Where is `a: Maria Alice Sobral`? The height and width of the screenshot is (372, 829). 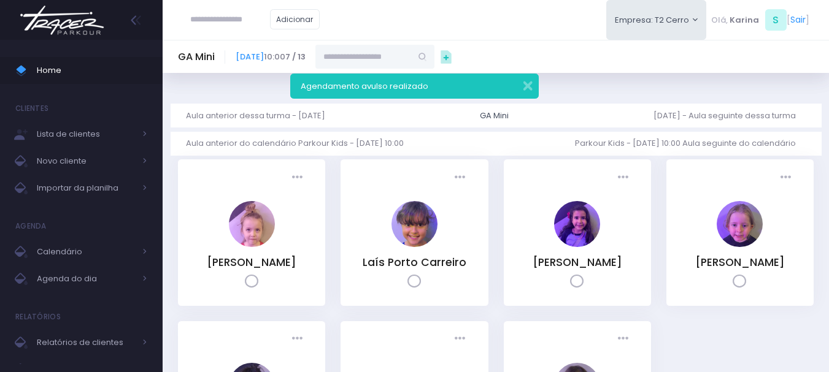 a: Maria Alice Sobral is located at coordinates (739, 244).